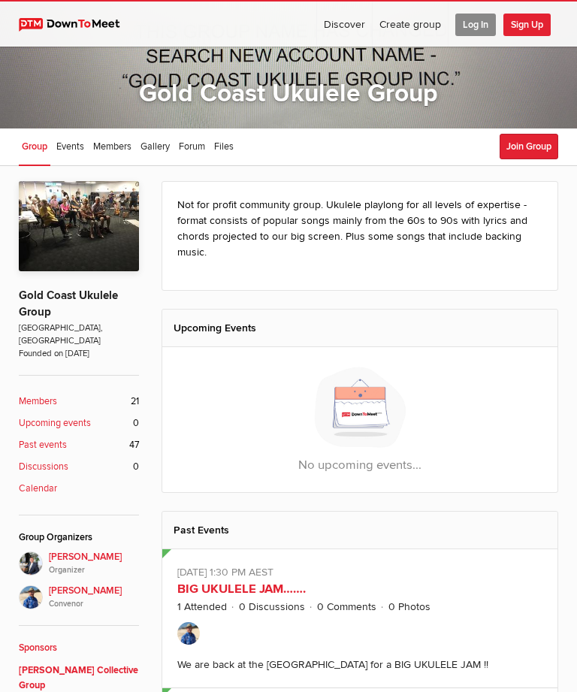  I want to click on a: Calendar, so click(79, 489).